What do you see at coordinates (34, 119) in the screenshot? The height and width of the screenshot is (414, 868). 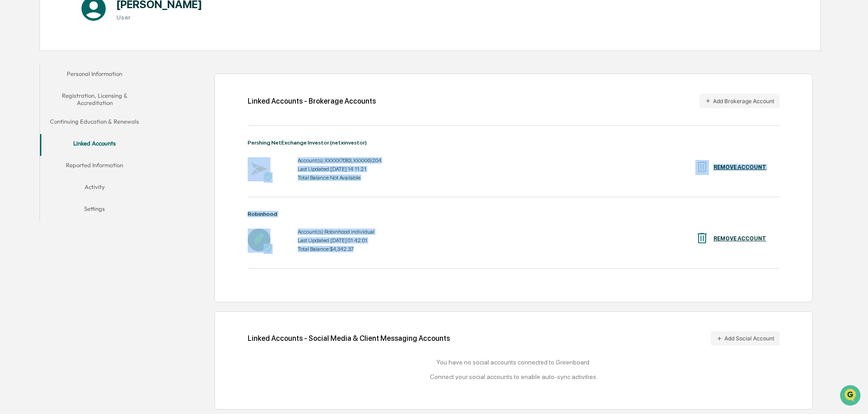 I see `a: 🖐️Preclearance` at bounding box center [34, 119].